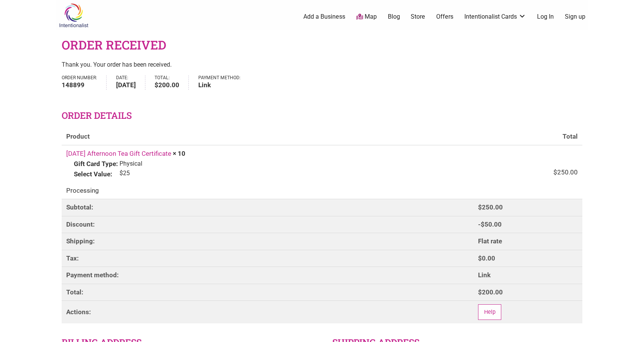 Image resolution: width=644 pixels, height=342 pixels. Describe the element at coordinates (366, 17) in the screenshot. I see `a: Map` at that location.